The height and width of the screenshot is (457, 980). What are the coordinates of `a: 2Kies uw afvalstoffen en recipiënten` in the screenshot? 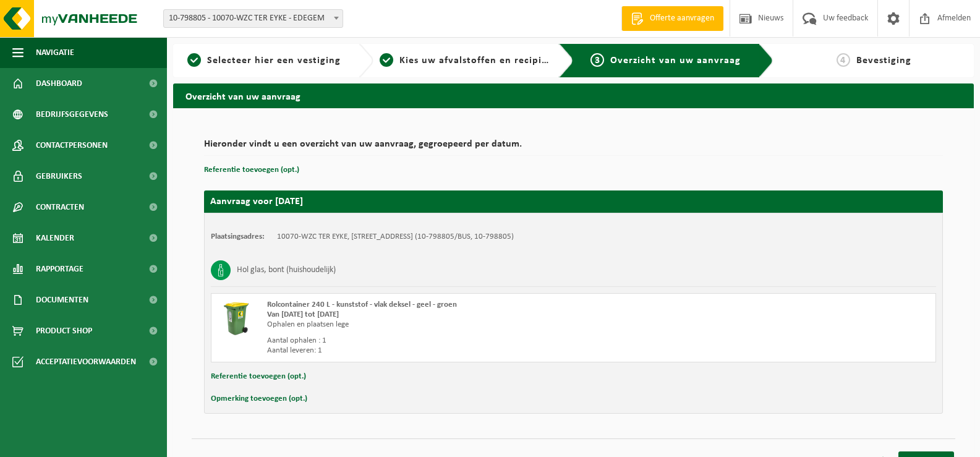 It's located at (465, 61).